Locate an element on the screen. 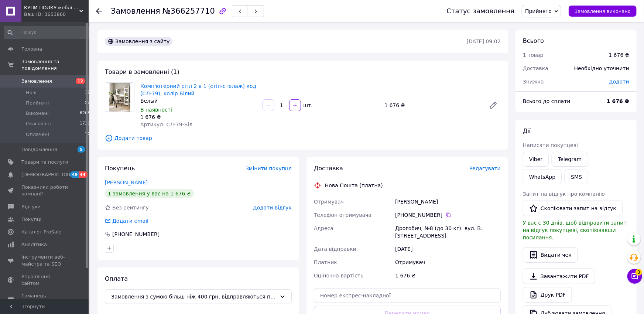  span: Оплата is located at coordinates (116, 279).